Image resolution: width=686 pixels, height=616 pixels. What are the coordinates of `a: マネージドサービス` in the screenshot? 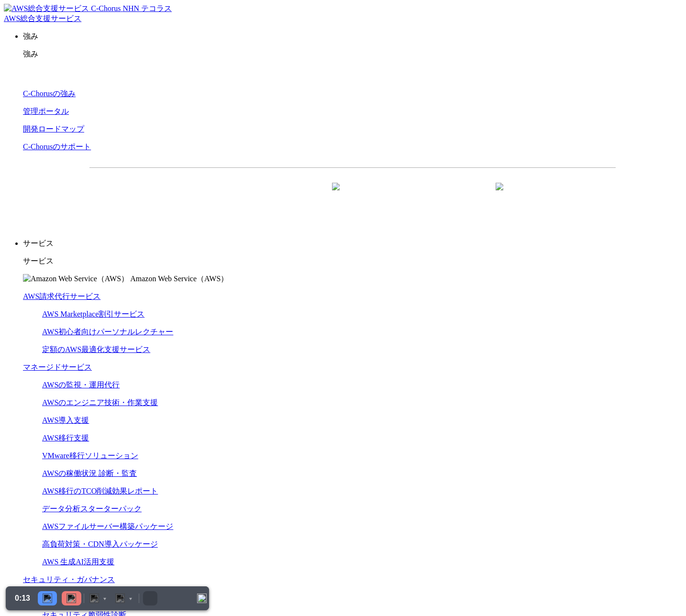 It's located at (57, 367).